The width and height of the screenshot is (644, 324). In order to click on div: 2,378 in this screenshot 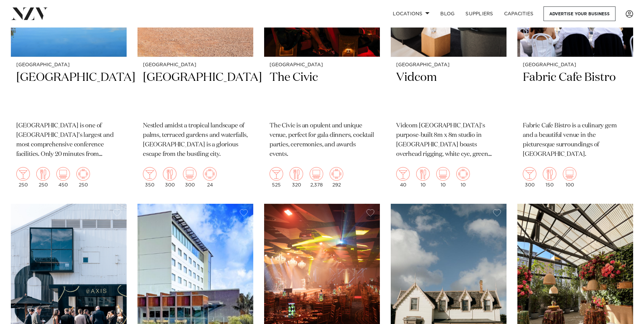, I will do `click(317, 177)`.